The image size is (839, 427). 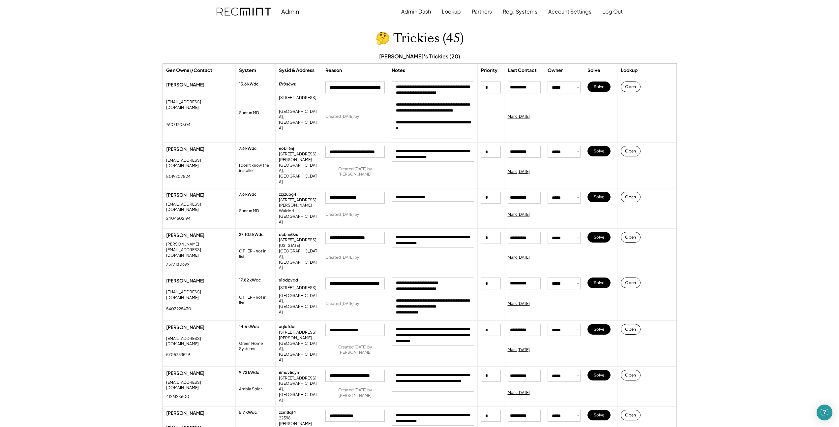 What do you see at coordinates (189, 70) in the screenshot?
I see `div: Gen Owner/Contact` at bounding box center [189, 70].